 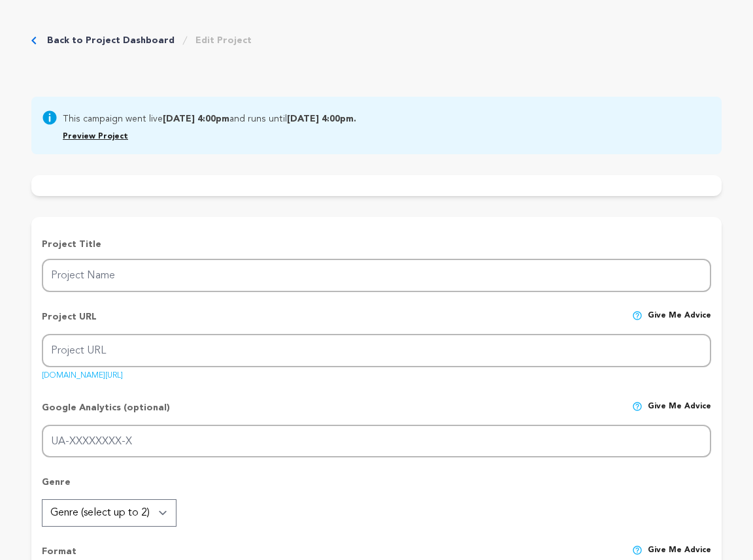 I want to click on p: Project Title, so click(x=376, y=244).